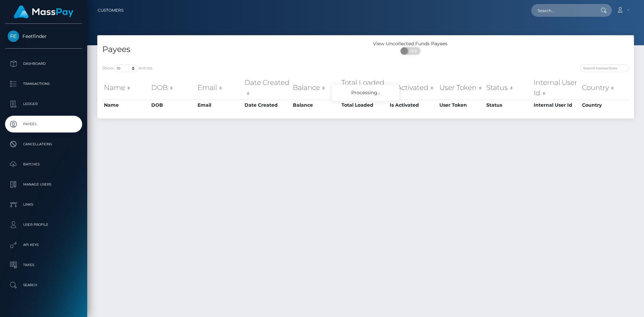 The height and width of the screenshot is (317, 644). Describe the element at coordinates (232, 49) in the screenshot. I see `h4: Payees` at that location.